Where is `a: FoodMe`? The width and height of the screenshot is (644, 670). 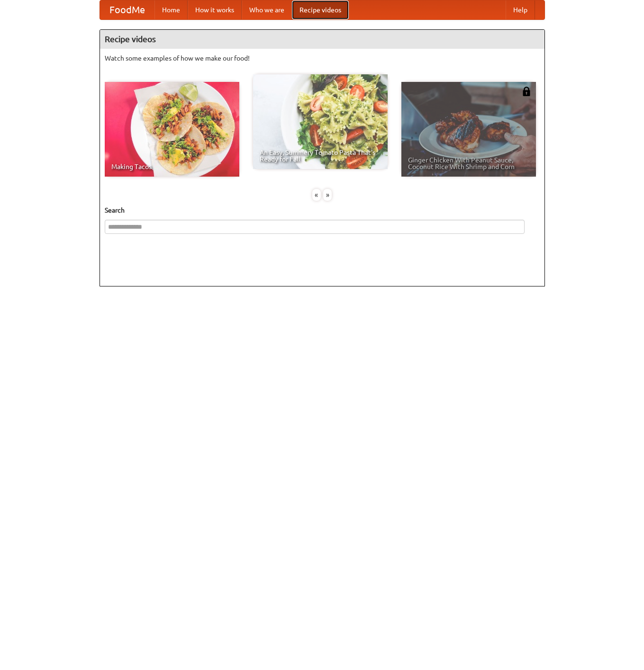
a: FoodMe is located at coordinates (127, 10).